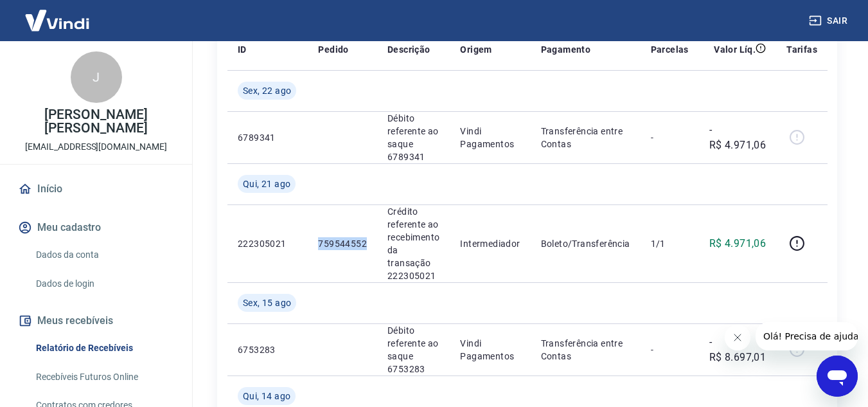  Describe the element at coordinates (267, 91) in the screenshot. I see `span: Sex, 22 ago` at that location.